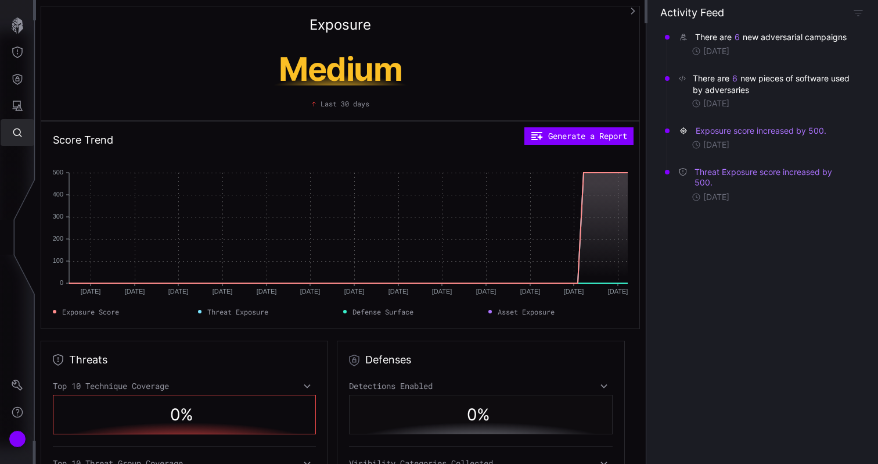 This screenshot has width=878, height=464. Describe the element at coordinates (58, 238) in the screenshot. I see `text: 200` at that location.